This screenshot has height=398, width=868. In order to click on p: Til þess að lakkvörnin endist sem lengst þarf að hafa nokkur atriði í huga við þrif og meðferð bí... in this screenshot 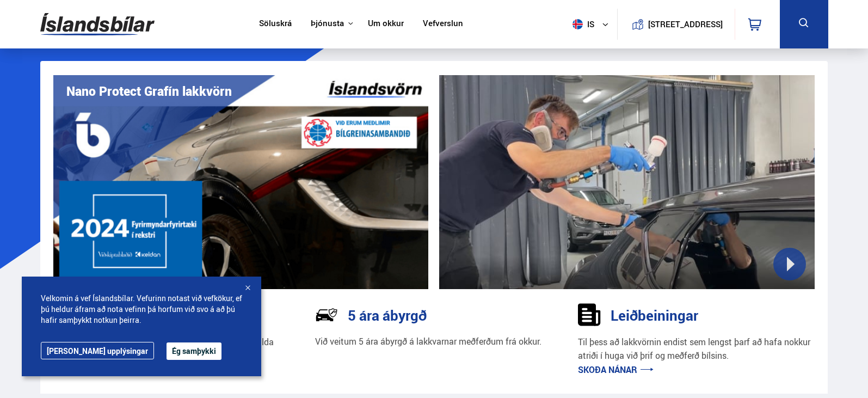, I will do `click(697, 349)`.